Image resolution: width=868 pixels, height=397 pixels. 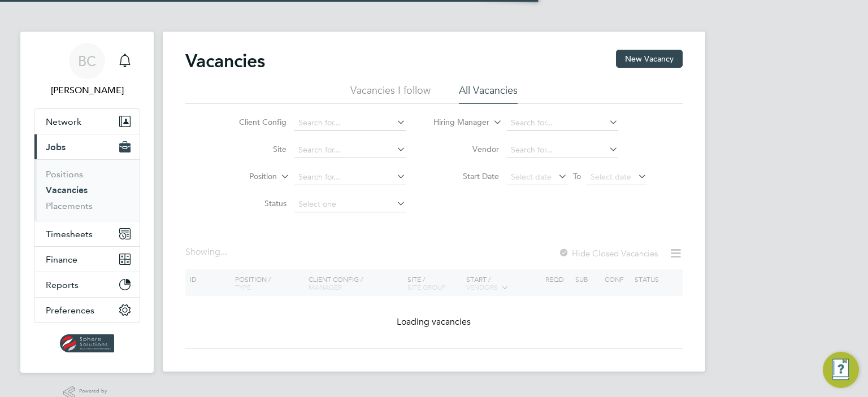 I want to click on label: Status, so click(x=253, y=203).